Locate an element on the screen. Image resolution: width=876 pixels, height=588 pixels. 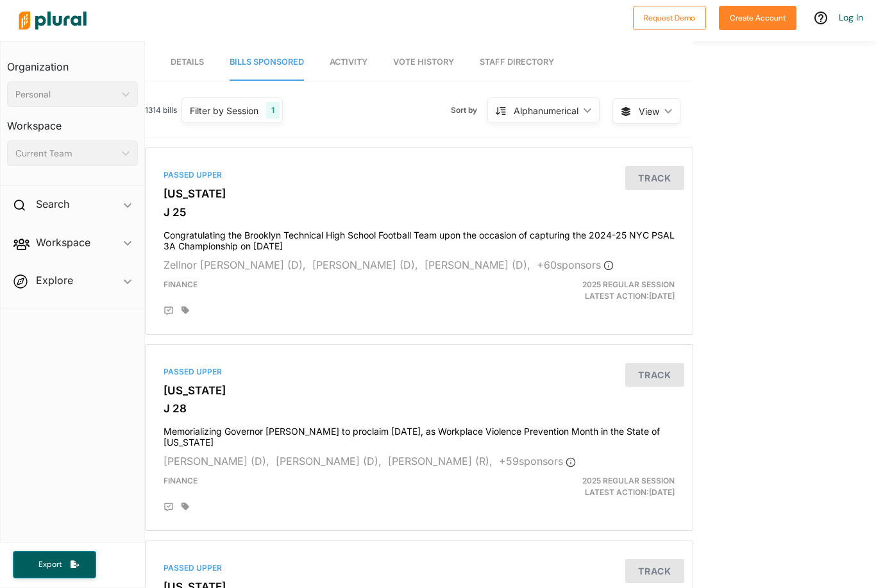
a: Bills Sponsored is located at coordinates (267, 62).